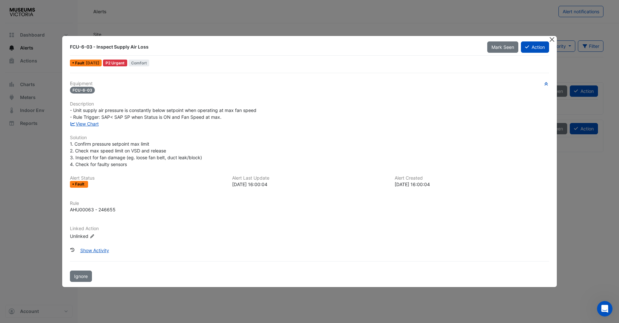  I want to click on fa-icon: Edit Linked Action, so click(92, 236).